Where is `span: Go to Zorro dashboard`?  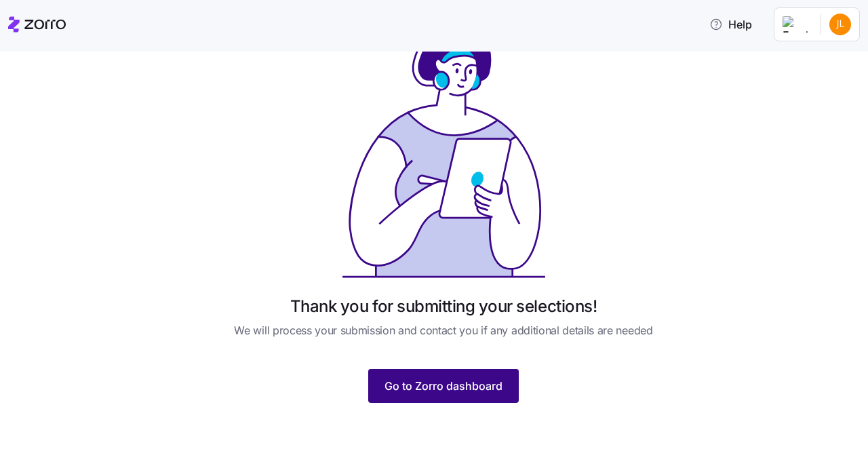
span: Go to Zorro dashboard is located at coordinates (444, 386).